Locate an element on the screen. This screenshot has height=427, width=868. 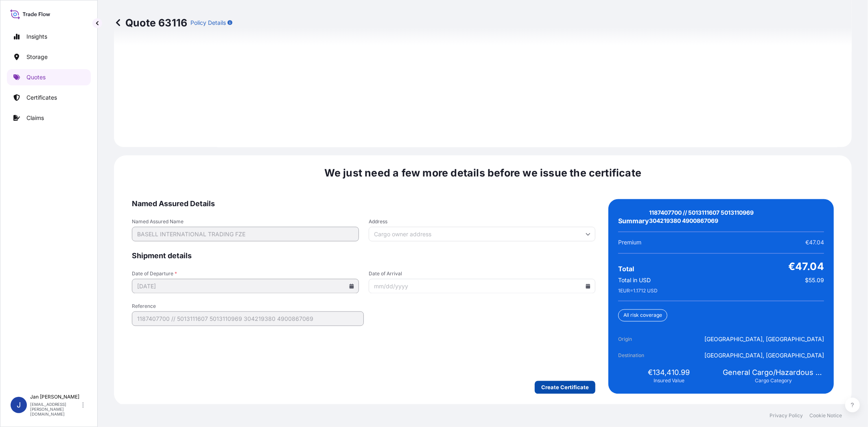
span: Premium is located at coordinates (630, 243).